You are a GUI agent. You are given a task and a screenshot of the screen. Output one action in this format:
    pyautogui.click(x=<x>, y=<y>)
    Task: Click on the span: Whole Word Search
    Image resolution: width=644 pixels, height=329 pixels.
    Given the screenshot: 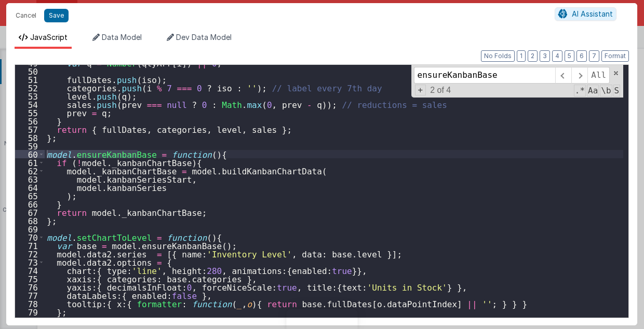 What is the action you would take?
    pyautogui.click(x=605, y=90)
    